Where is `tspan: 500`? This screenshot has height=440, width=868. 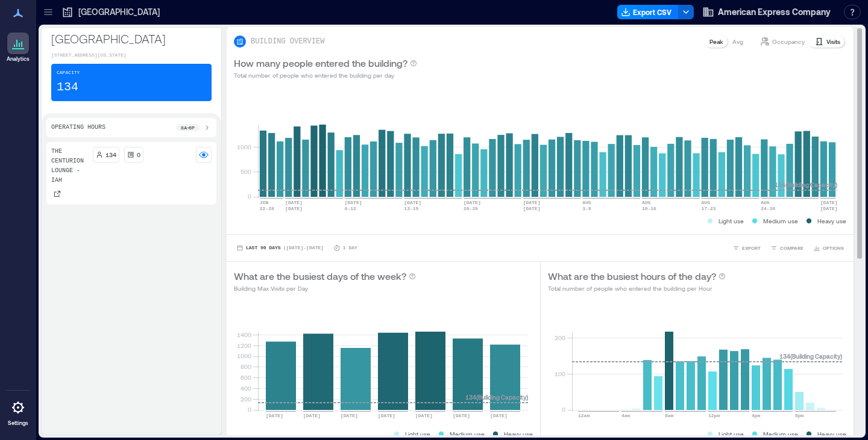
tspan: 500 is located at coordinates (246, 171).